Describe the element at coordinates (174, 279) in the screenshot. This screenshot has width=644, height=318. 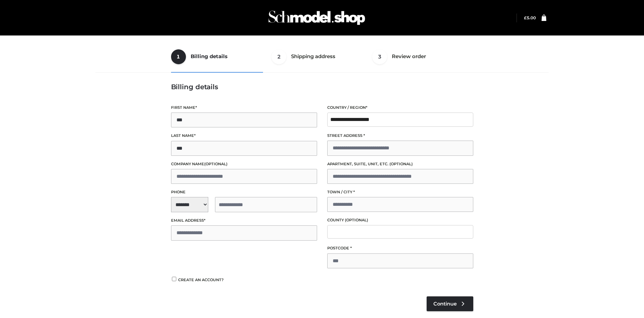
I see `input: Create an account?` at that location.